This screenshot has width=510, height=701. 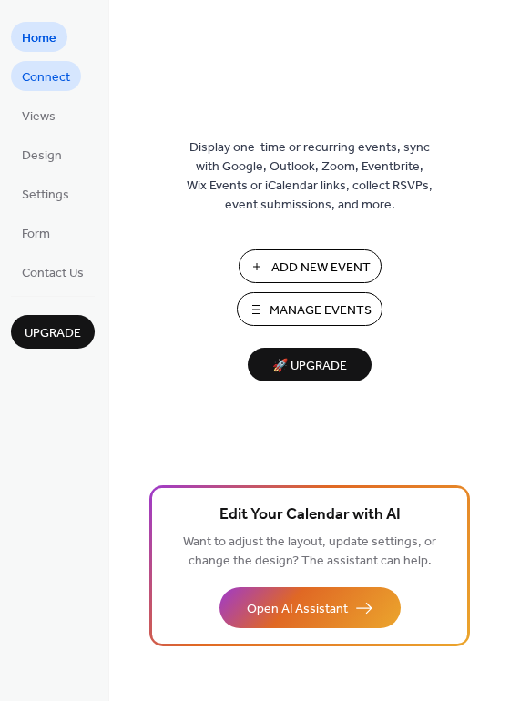 What do you see at coordinates (309, 607) in the screenshot?
I see `button: Open AI Assistant` at bounding box center [309, 607].